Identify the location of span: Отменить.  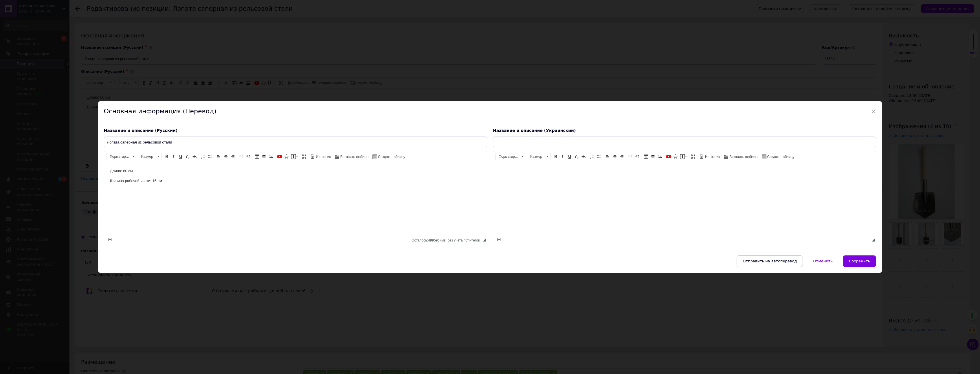
(823, 261).